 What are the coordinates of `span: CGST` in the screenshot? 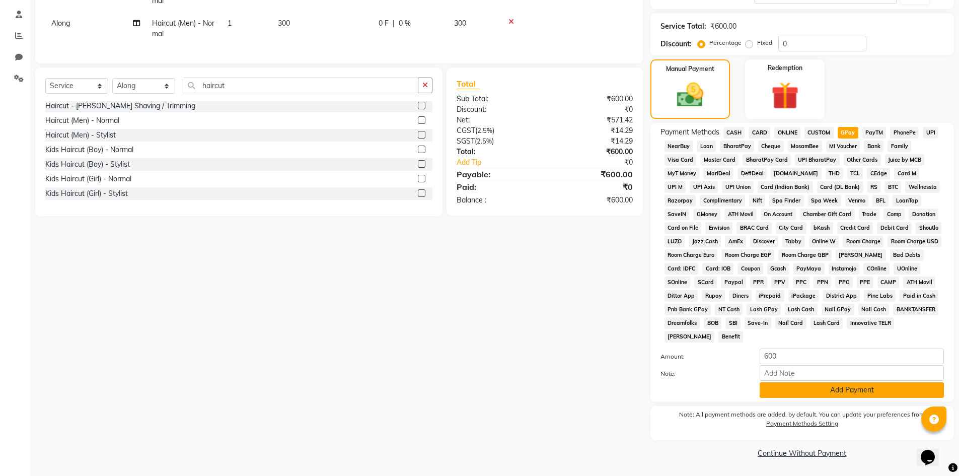 It's located at (465, 130).